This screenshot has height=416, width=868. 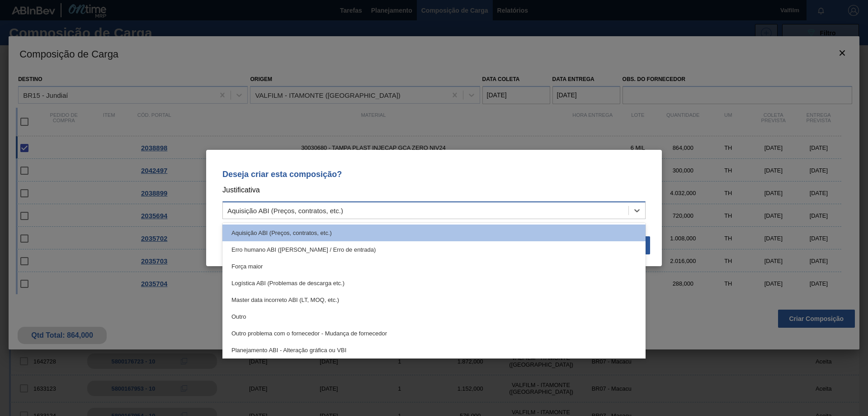 What do you see at coordinates (434, 350) in the screenshot?
I see `div: Planejamento ABI - Alteração gráfica ou VBI` at bounding box center [434, 350].